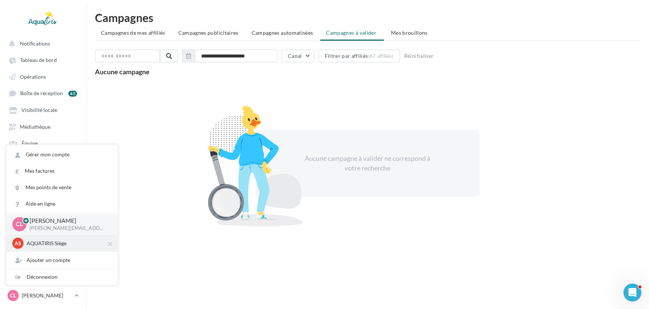 The width and height of the screenshot is (649, 309). What do you see at coordinates (43, 176) in the screenshot?
I see `a: Boutique en ligne` at bounding box center [43, 176].